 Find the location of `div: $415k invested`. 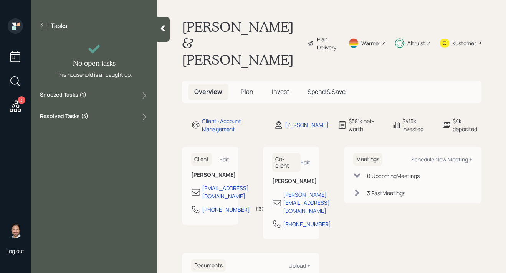

div: $415k invested is located at coordinates (417, 125).